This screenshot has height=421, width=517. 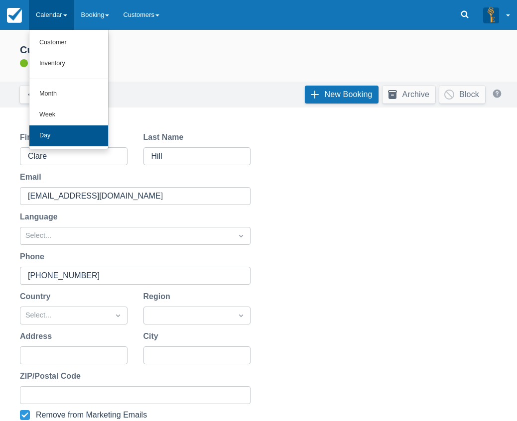 I want to click on label: Phone, so click(x=34, y=257).